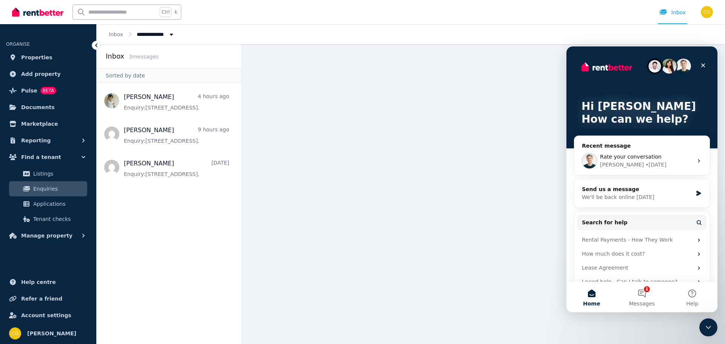 This screenshot has height=344, width=725. What do you see at coordinates (41, 74) in the screenshot?
I see `span: Add property` at bounding box center [41, 74].